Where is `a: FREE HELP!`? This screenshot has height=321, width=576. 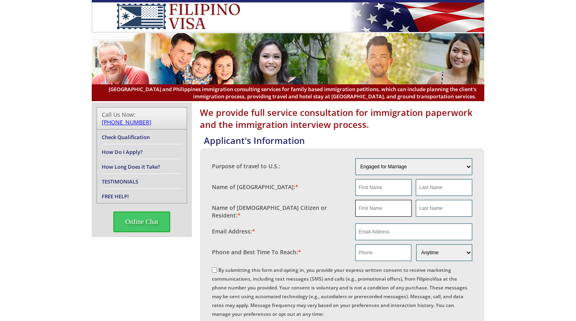 a: FREE HELP! is located at coordinates (115, 197).